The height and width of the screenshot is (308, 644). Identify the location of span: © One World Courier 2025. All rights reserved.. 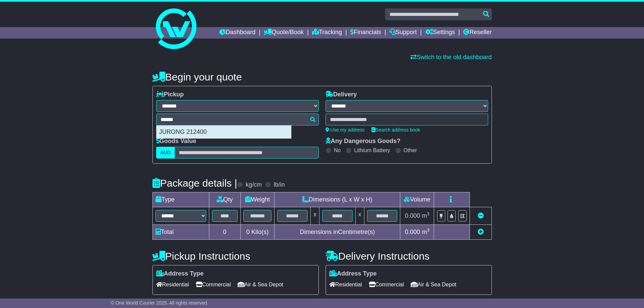
(160, 303).